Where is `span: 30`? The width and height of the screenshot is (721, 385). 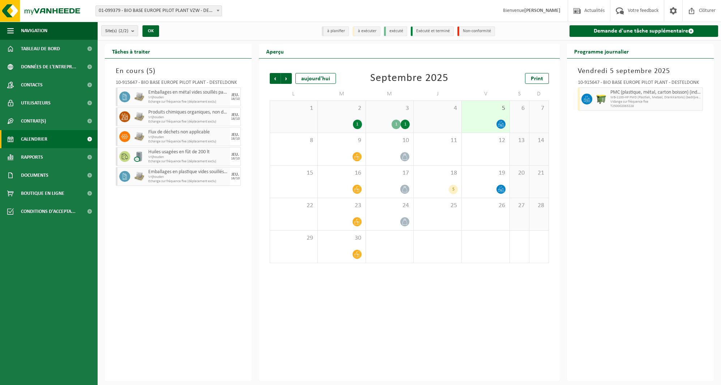
span: 30 is located at coordinates (342, 238).